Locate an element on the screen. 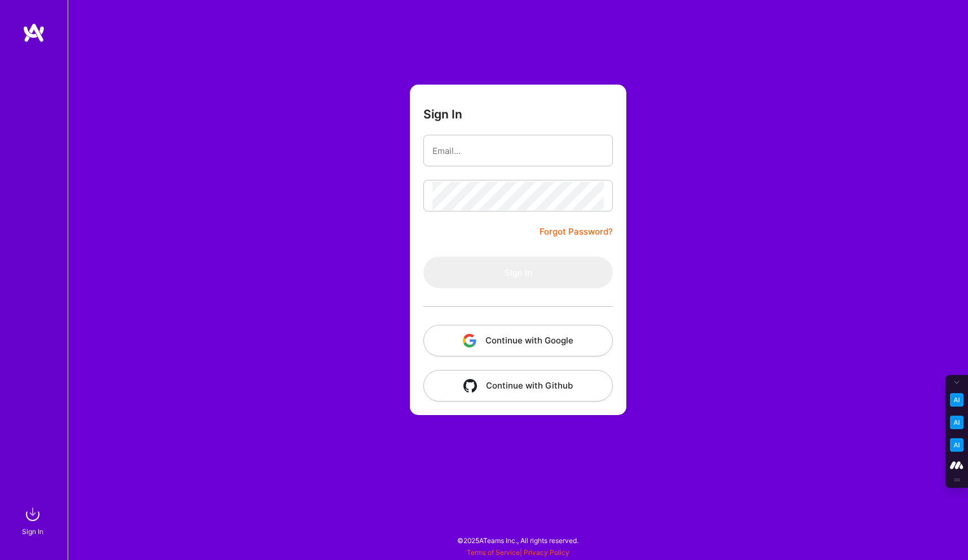 This screenshot has height=560, width=968. button: Sign In is located at coordinates (518, 272).